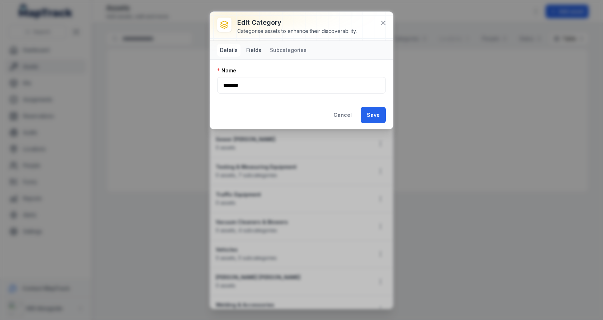 This screenshot has height=320, width=603. I want to click on label: Name, so click(226, 71).